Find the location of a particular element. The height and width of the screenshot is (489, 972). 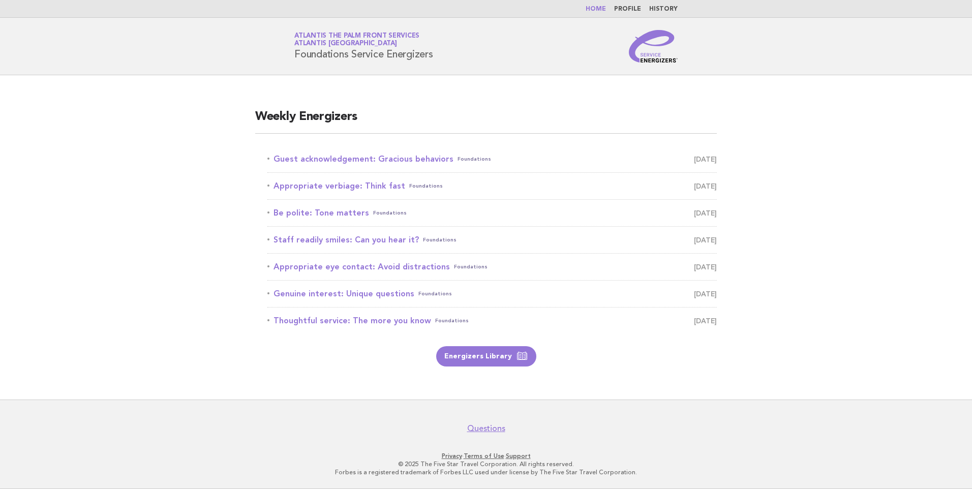

a: Privacy is located at coordinates (452, 456).